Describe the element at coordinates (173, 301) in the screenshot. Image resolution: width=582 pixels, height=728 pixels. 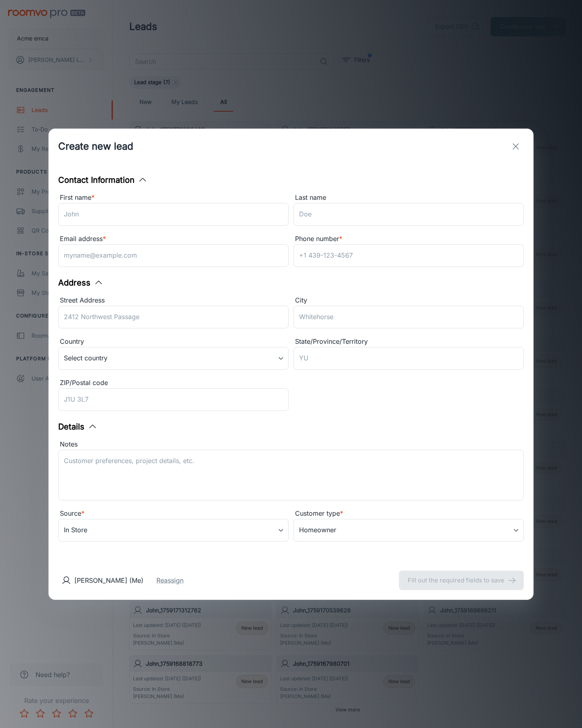
I see `div: Street Address` at that location.